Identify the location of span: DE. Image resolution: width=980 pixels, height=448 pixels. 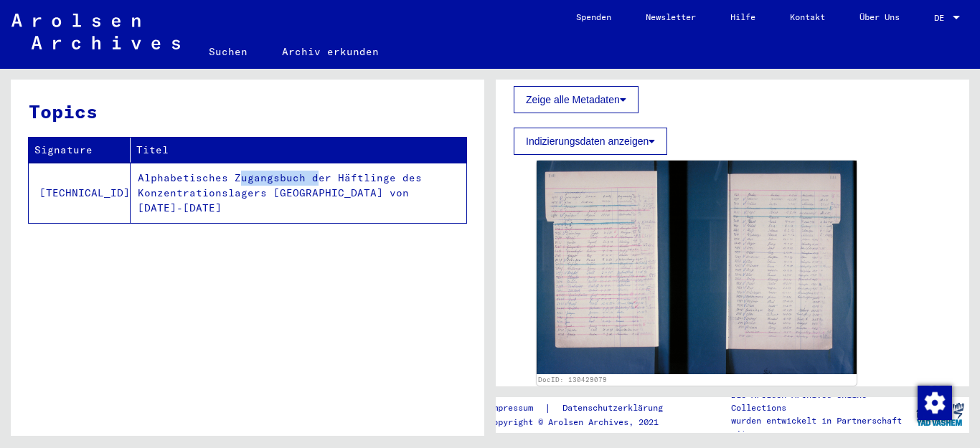
(942, 18).